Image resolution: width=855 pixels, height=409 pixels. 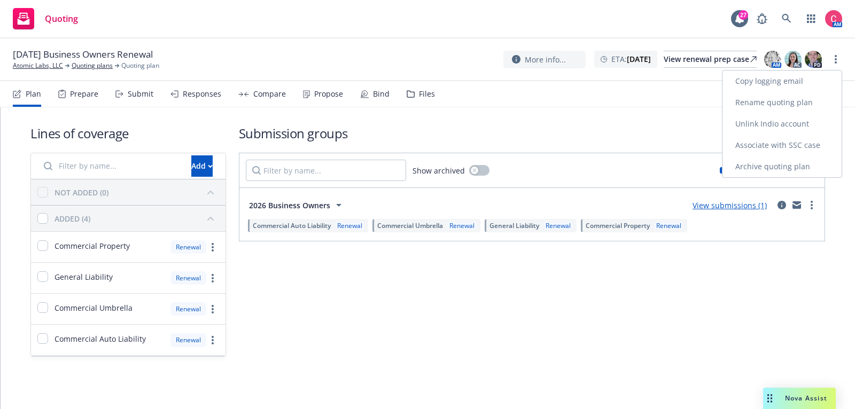 What do you see at coordinates (202, 166) in the screenshot?
I see `div: Add` at bounding box center [202, 166].